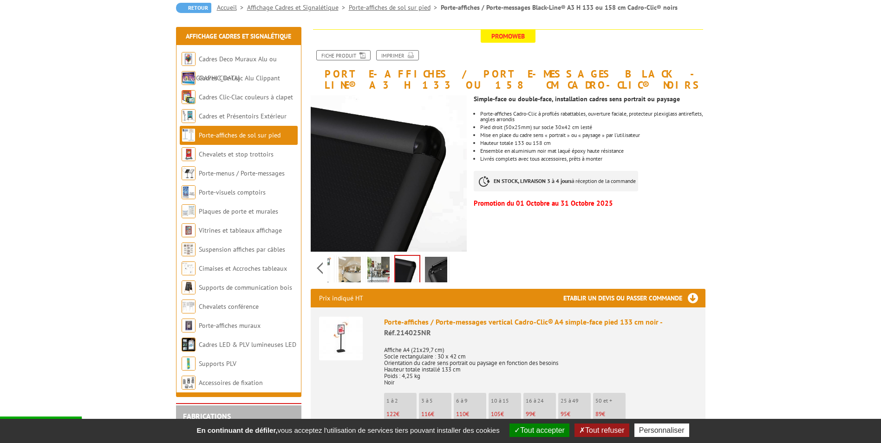 The image size is (881, 443). What do you see at coordinates (189, 192) in the screenshot?
I see `img: Porte-visuels comptoirs` at bounding box center [189, 192].